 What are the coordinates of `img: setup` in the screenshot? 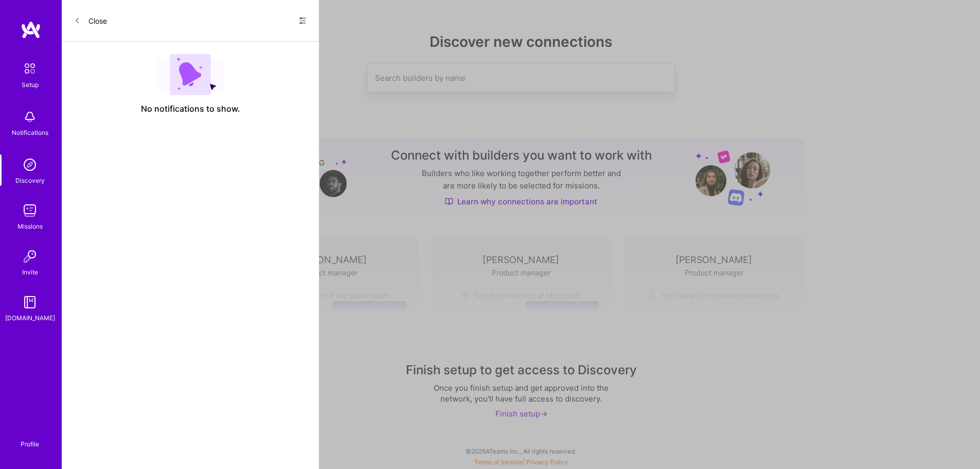 It's located at (30, 68).